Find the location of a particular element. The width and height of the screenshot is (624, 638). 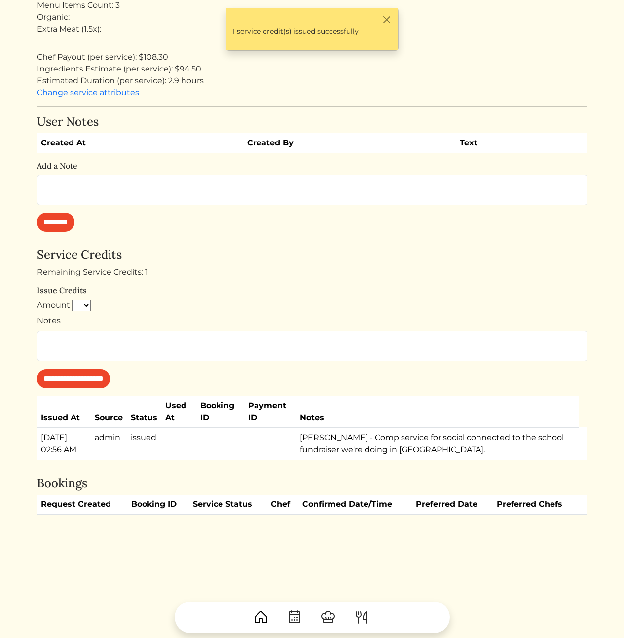

h4: Service Credits is located at coordinates (312, 255).